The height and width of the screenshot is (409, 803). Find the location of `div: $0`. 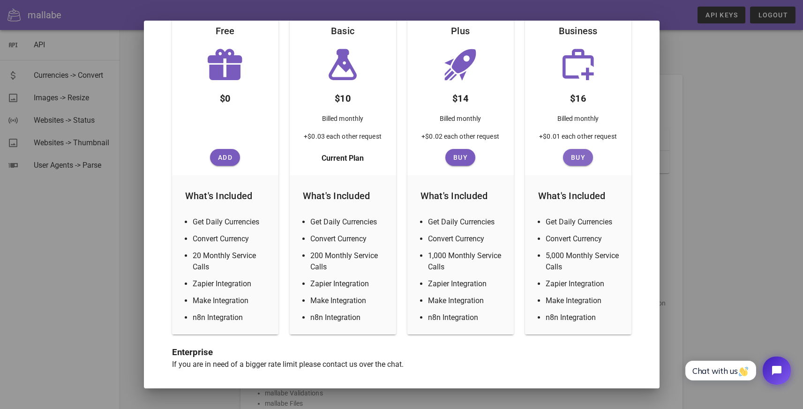

div: $0 is located at coordinates (225, 97).